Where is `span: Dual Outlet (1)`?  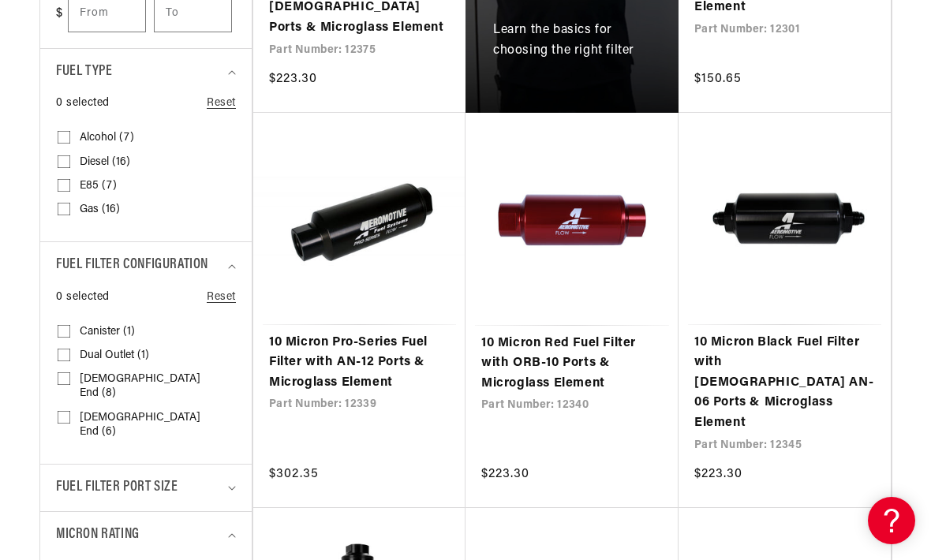 span: Dual Outlet (1) is located at coordinates (115, 356).